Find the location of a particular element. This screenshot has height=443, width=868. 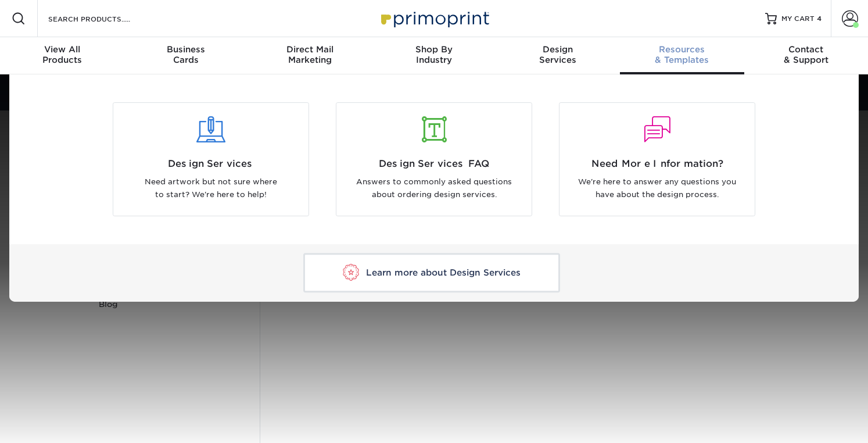

span: Design is located at coordinates (558, 50).